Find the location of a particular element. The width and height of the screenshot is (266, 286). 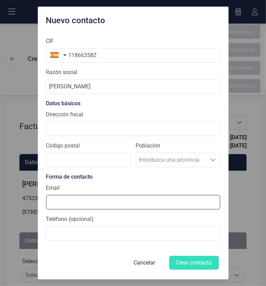

div: Forma de contacto is located at coordinates (133, 177).